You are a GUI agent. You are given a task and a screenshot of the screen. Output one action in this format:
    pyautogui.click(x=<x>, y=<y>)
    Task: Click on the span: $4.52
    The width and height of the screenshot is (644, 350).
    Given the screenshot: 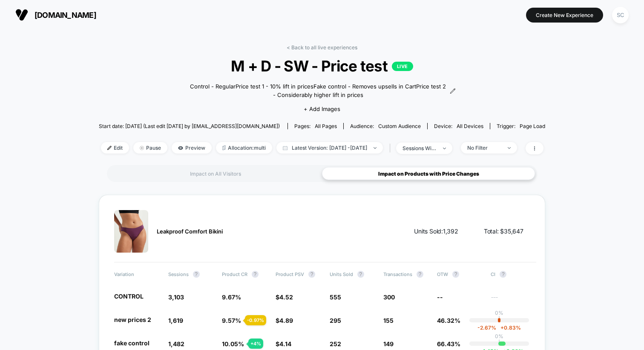 What is the action you would take?
    pyautogui.click(x=284, y=297)
    